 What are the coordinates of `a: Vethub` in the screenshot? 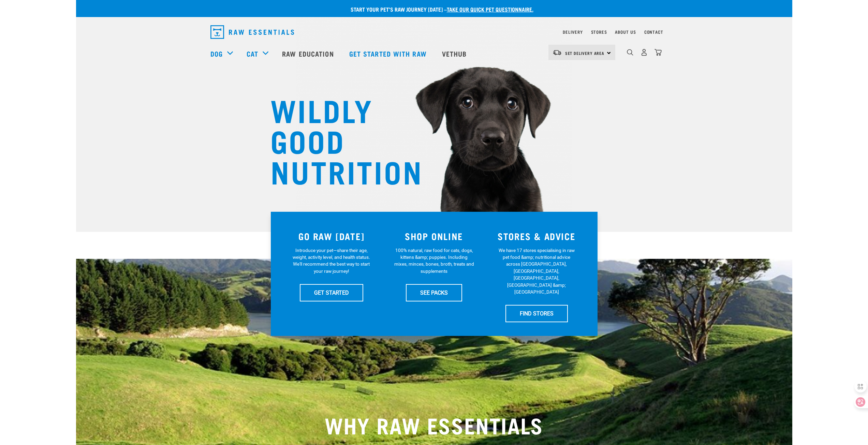 It's located at (455, 54).